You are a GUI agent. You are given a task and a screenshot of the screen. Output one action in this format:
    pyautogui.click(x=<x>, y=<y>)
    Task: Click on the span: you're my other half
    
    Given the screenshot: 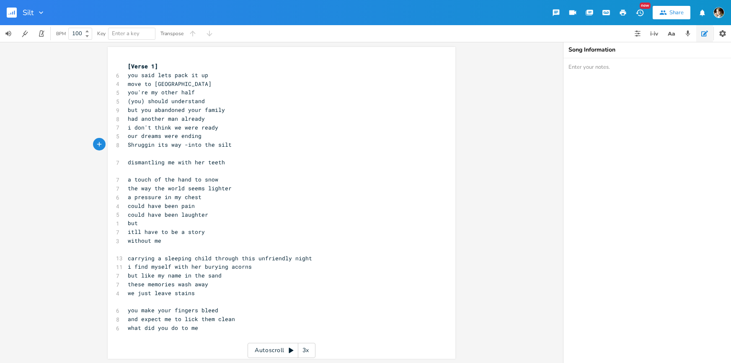 What is the action you would take?
    pyautogui.click(x=161, y=92)
    